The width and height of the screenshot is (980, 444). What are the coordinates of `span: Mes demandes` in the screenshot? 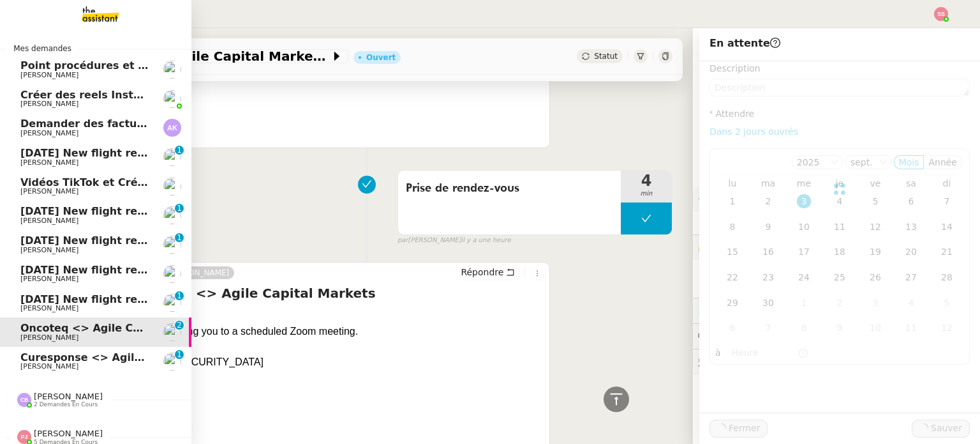 It's located at (42, 48).